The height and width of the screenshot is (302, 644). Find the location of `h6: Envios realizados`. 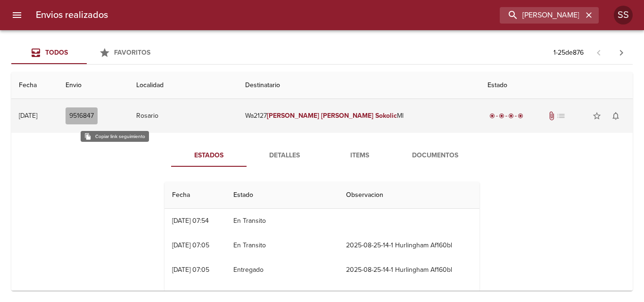

h6: Envios realizados is located at coordinates (72, 15).